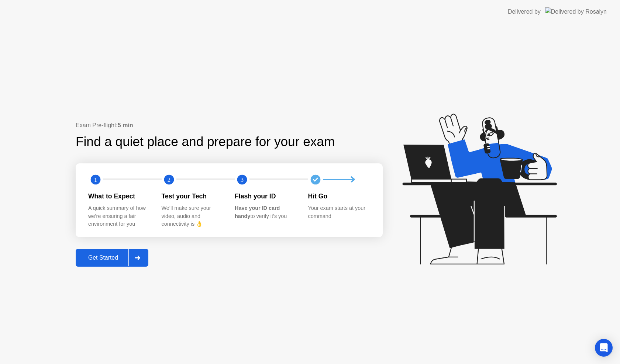  Describe the element at coordinates (339, 196) in the screenshot. I see `div: Hit Go` at that location.